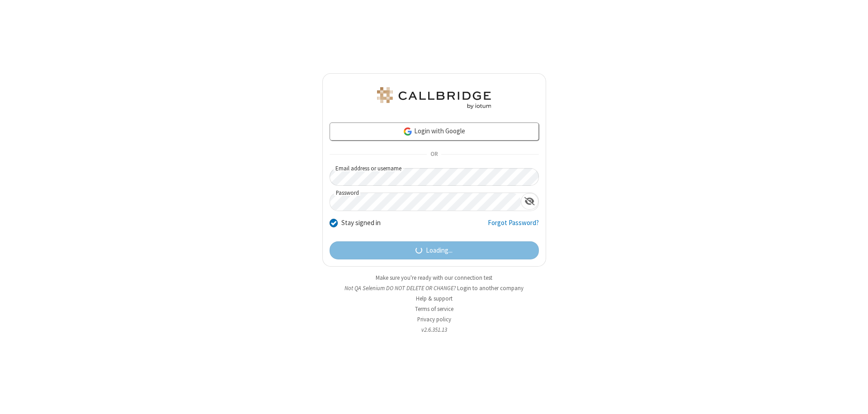 The width and height of the screenshot is (868, 414). Describe the element at coordinates (434, 319) in the screenshot. I see `a: Privacy policy` at that location.